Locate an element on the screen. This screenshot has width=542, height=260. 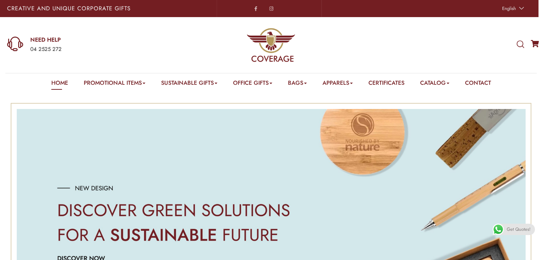
div: 04 2525 272 is located at coordinates (104, 50).